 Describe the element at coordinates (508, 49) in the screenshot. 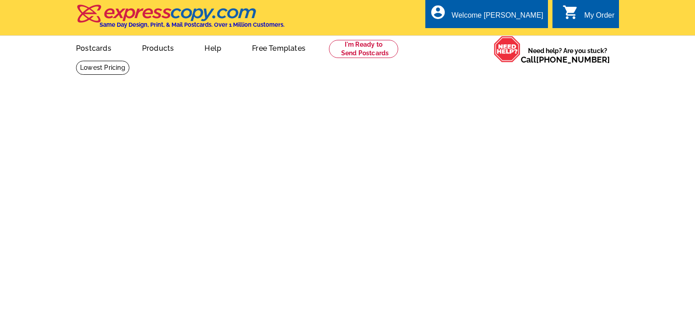

I see `img: help` at that location.